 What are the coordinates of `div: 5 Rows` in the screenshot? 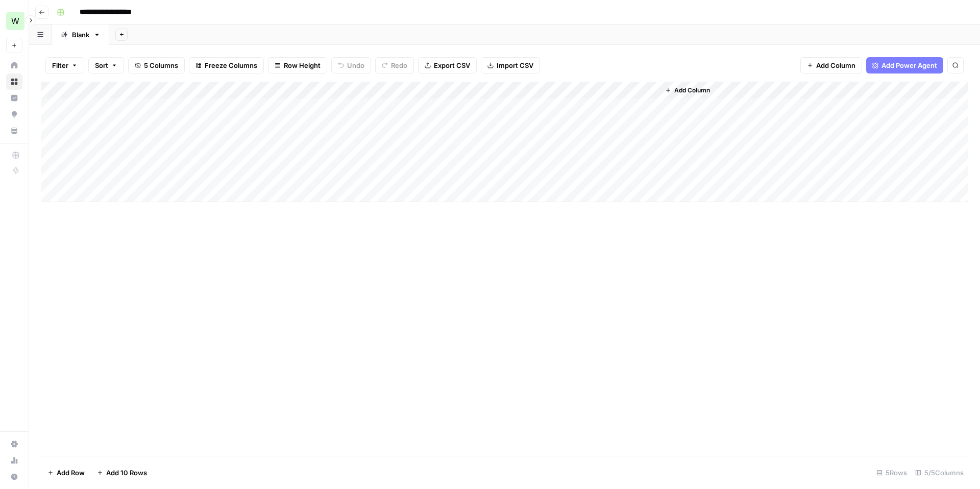 It's located at (891, 473).